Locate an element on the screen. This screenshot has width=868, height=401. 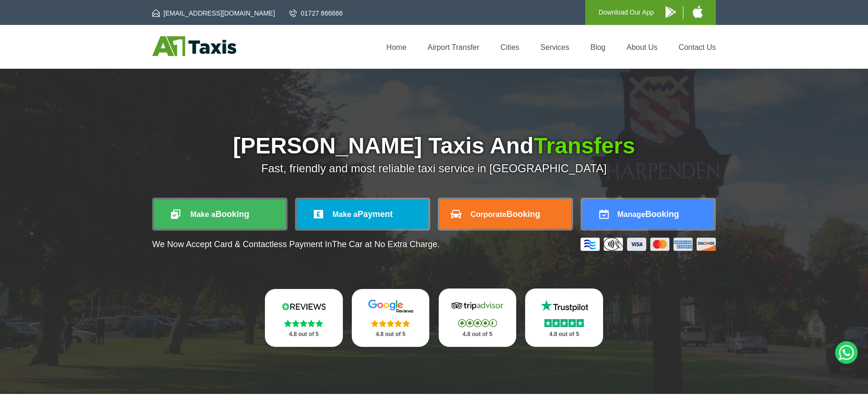
a: Reviews.io Stars 4.8 out of 5 is located at coordinates (304, 317).